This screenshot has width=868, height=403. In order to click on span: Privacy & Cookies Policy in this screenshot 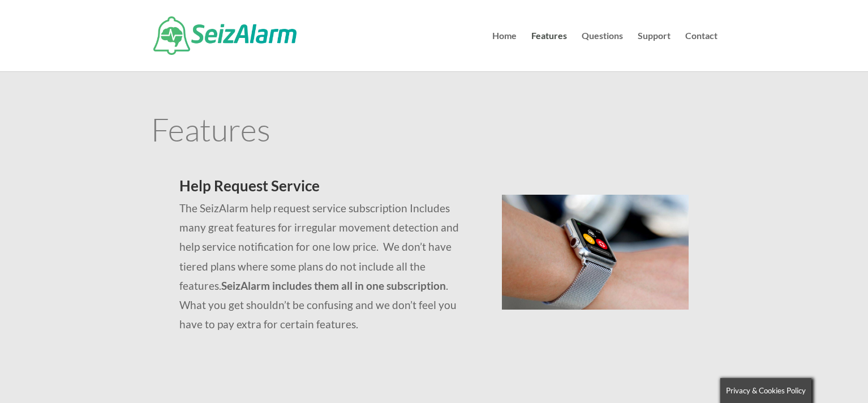, I will do `click(766, 390)`.